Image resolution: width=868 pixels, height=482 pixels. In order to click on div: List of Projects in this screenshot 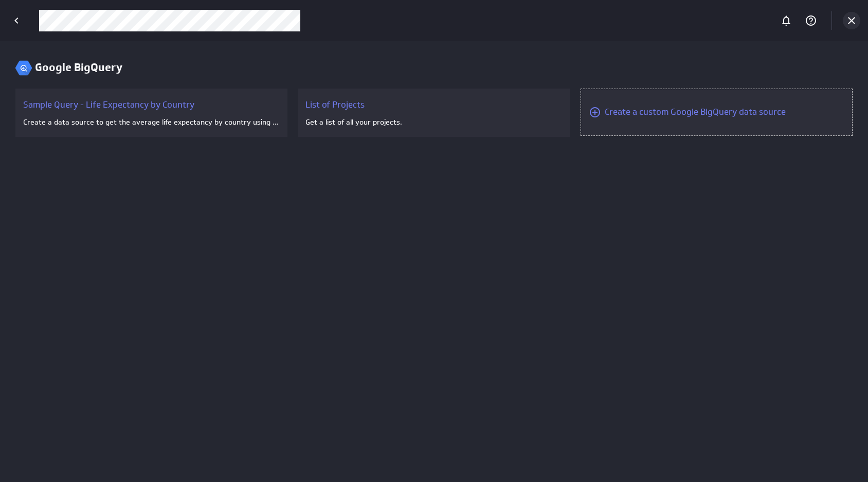, I will do `click(434, 104)`.